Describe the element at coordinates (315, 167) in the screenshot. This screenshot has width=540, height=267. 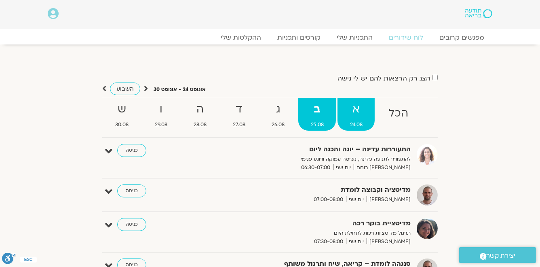
I see `span: 06:30-07:00` at that location.